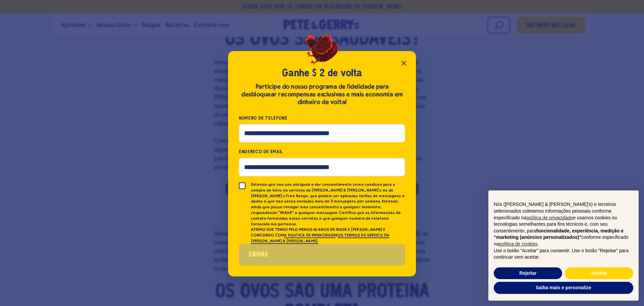 Image resolution: width=644 pixels, height=306 pixels. I want to click on div: Perceber, so click(564, 246).